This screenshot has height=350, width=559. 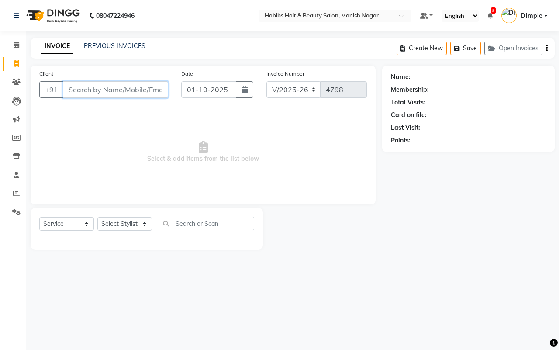 What do you see at coordinates (115, 16) in the screenshot?
I see `b: 08047224946` at bounding box center [115, 16].